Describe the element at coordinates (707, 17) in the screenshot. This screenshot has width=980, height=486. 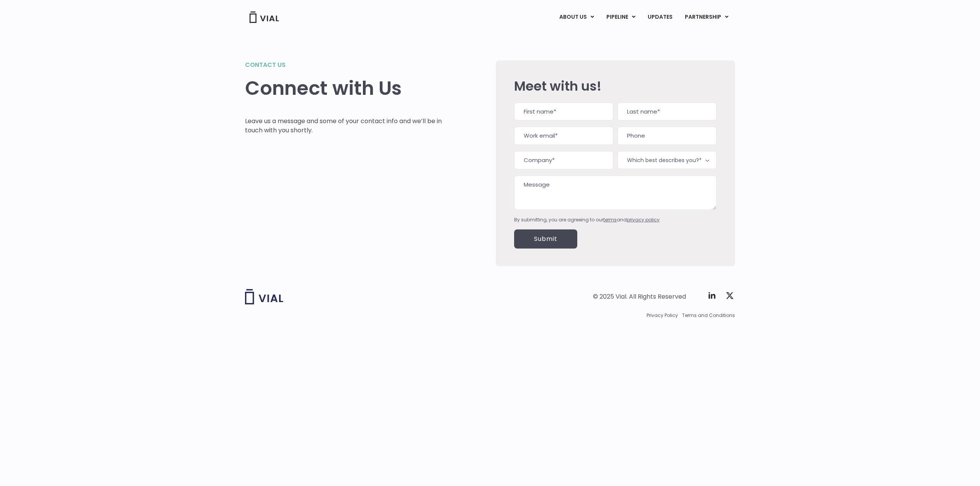
I see `a: PARTNERSHIPMenu Toggle` at that location.